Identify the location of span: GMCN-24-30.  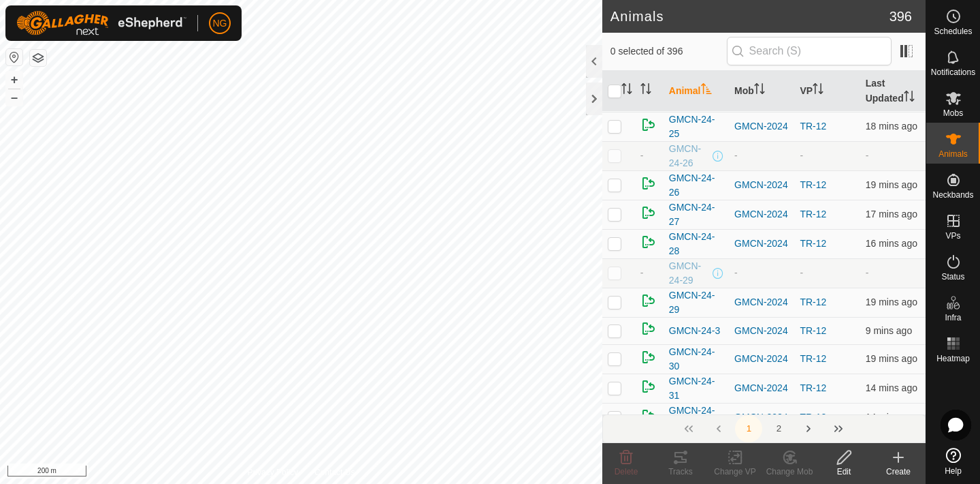
(696, 359).